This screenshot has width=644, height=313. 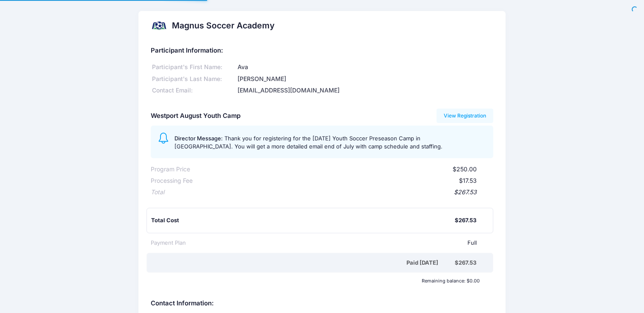 What do you see at coordinates (322, 303) in the screenshot?
I see `h5: Contact Information:` at bounding box center [322, 303].